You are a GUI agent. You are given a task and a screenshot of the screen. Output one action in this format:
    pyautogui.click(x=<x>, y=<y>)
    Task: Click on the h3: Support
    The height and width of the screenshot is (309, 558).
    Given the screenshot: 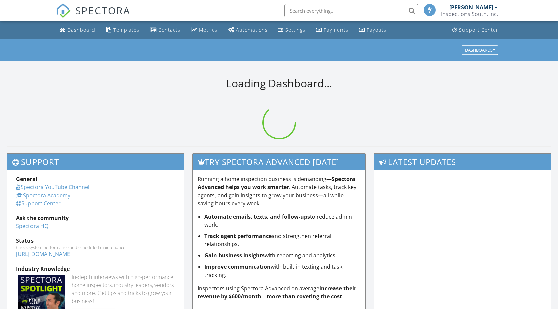 What is the action you would take?
    pyautogui.click(x=96, y=162)
    